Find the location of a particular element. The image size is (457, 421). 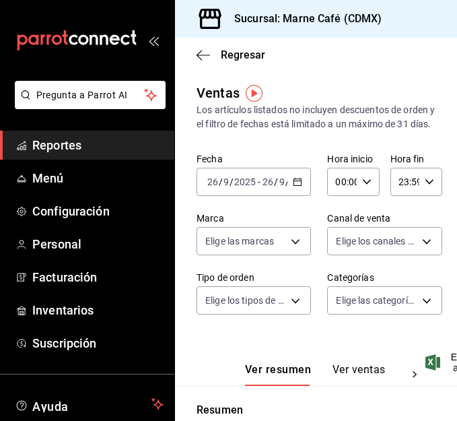

span: Configuración is located at coordinates (98, 211).